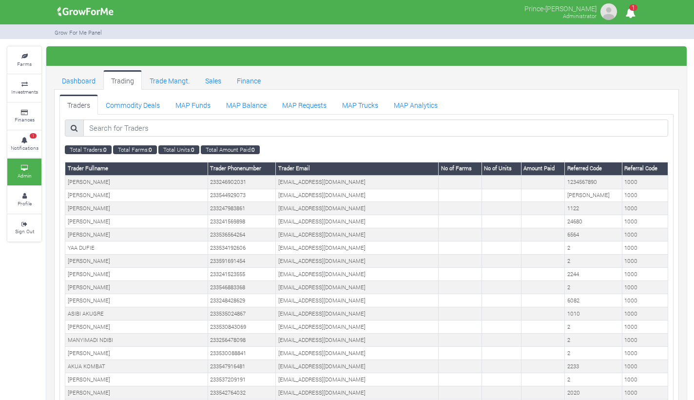 Image resolution: width=694 pixels, height=400 pixels. I want to click on td: YAA DUFIE, so click(136, 248).